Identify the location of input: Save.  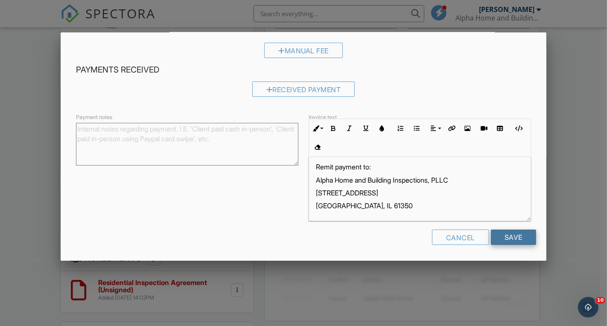
(514, 237).